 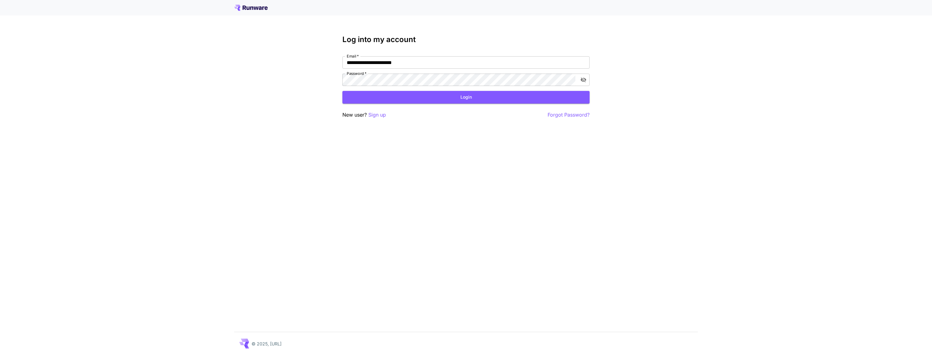 I want to click on h3: Log into my account, so click(x=466, y=40).